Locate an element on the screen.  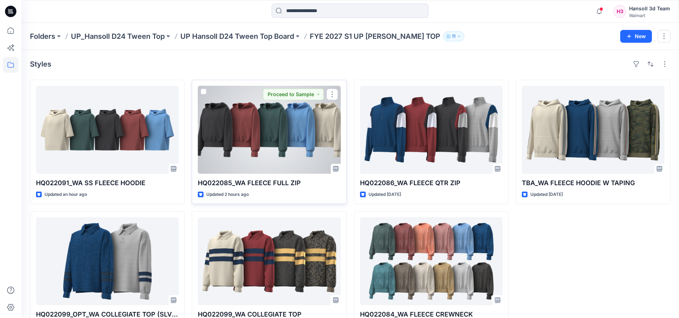
p: UP Hansoll D24 Tween Top Board is located at coordinates (237, 36).